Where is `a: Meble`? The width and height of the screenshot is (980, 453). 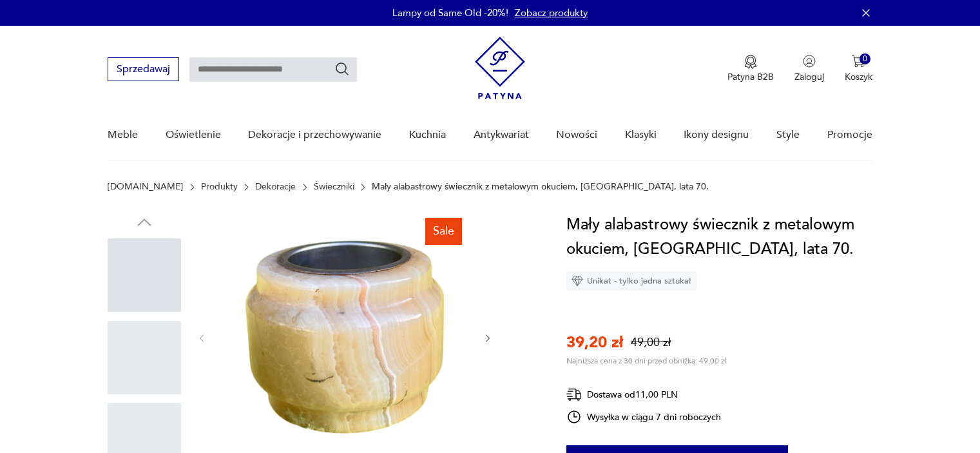
a: Meble is located at coordinates (122, 134).